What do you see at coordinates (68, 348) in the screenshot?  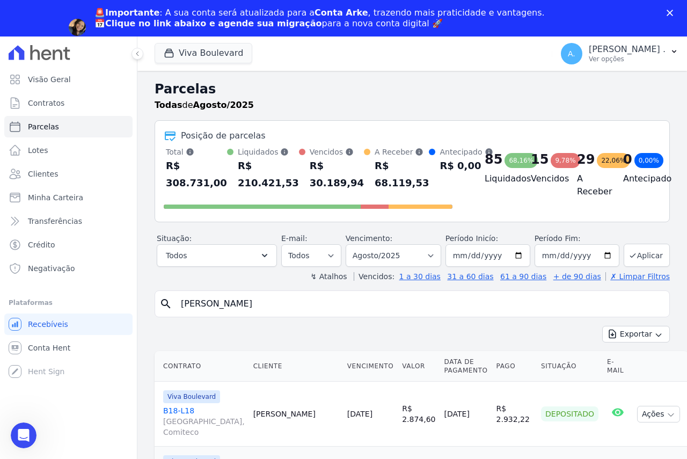 I see `a: Conta Hent` at bounding box center [68, 348].